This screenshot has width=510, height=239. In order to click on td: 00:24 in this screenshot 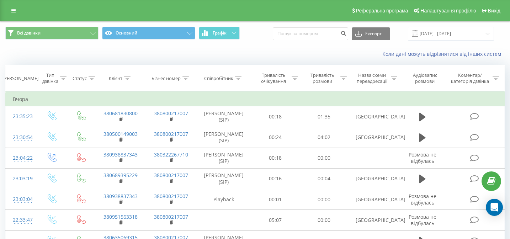, I will do `click(275, 137)`.